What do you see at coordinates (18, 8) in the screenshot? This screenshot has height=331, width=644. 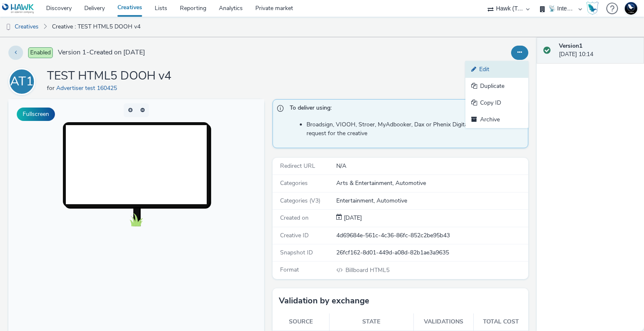 I see `img: undefined Logo` at bounding box center [18, 8].